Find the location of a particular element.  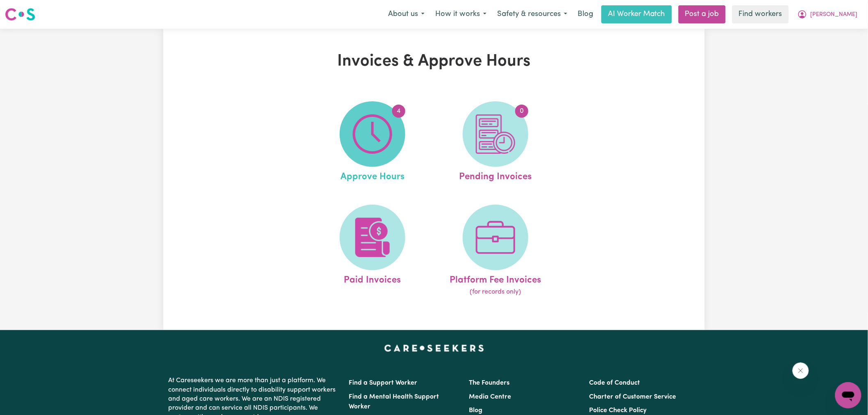

a: Platform Fee Invoices(for records only) is located at coordinates (496, 251).